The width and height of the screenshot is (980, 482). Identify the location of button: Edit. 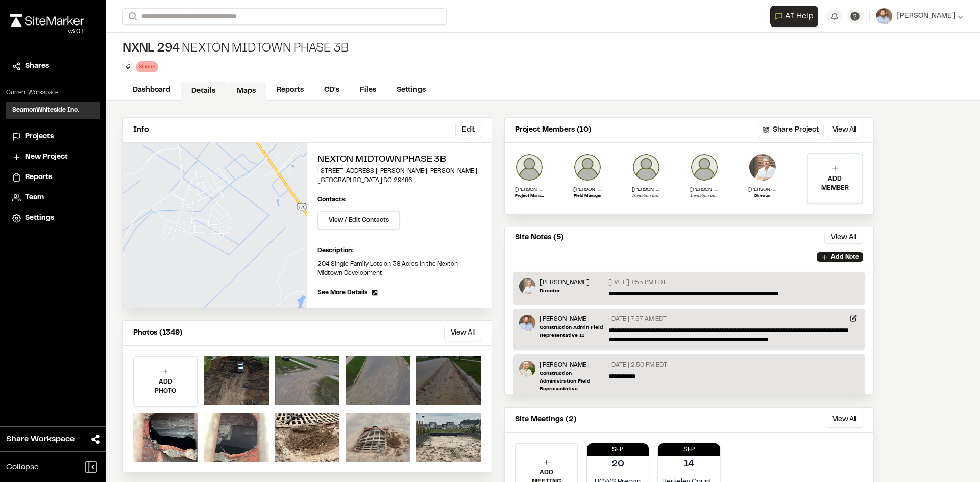
(468, 130).